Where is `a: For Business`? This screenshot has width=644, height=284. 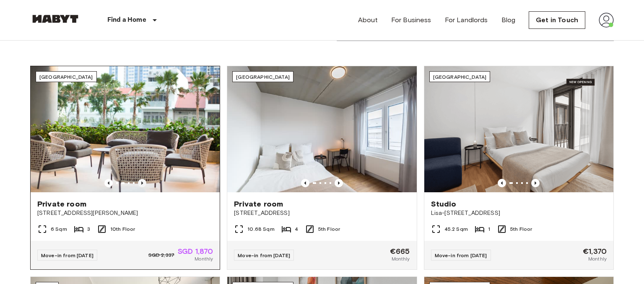
a: For Business is located at coordinates (412, 20).